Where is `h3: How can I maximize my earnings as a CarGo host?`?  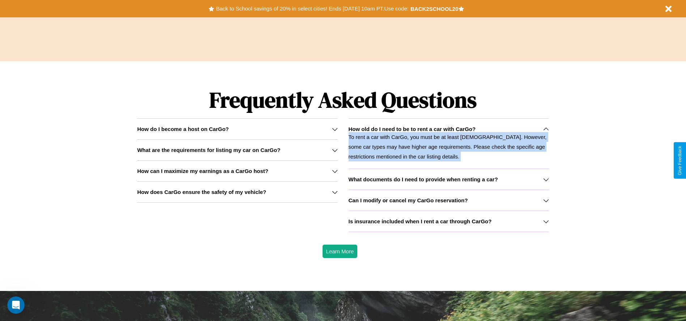
h3: How can I maximize my earnings as a CarGo host? is located at coordinates (202, 171).